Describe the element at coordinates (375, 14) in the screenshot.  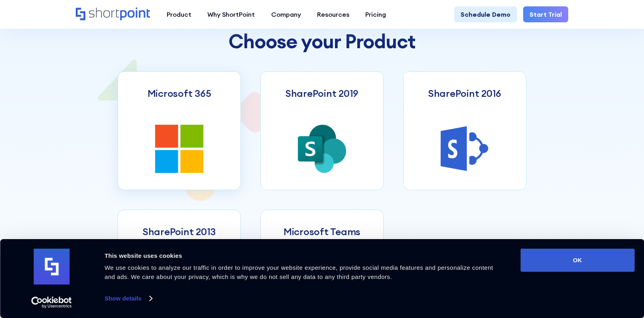
I see `div: Pricing` at that location.